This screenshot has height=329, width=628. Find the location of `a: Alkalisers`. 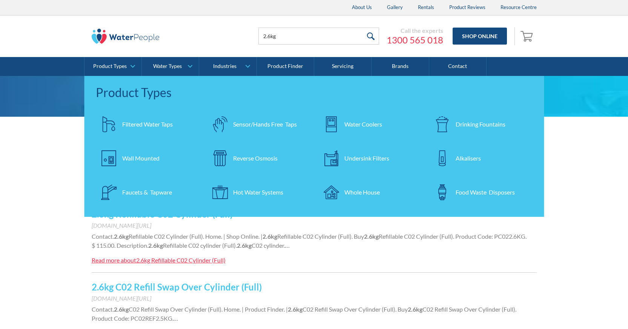

a: Alkalisers is located at coordinates (481, 158).